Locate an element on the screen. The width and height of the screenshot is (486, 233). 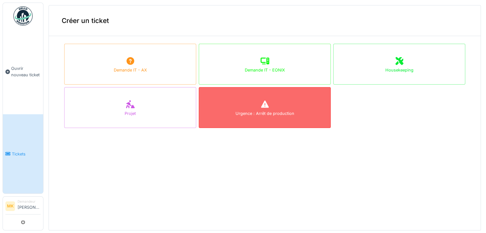
li: MK is located at coordinates (10, 207).